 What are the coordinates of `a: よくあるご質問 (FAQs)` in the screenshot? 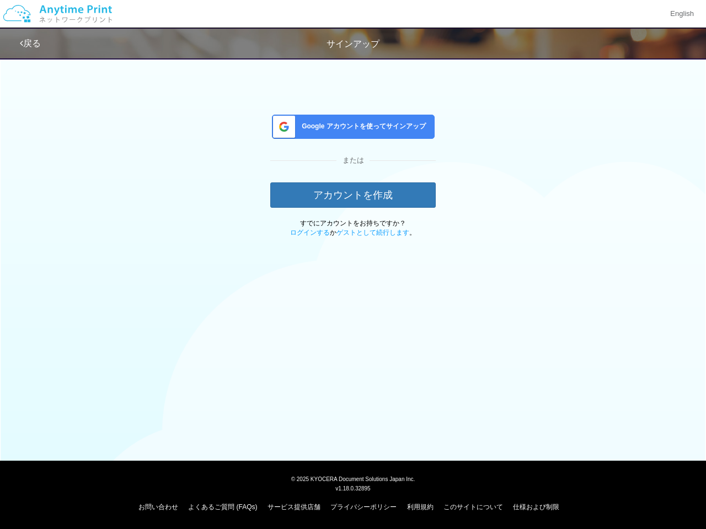 It's located at (222, 507).